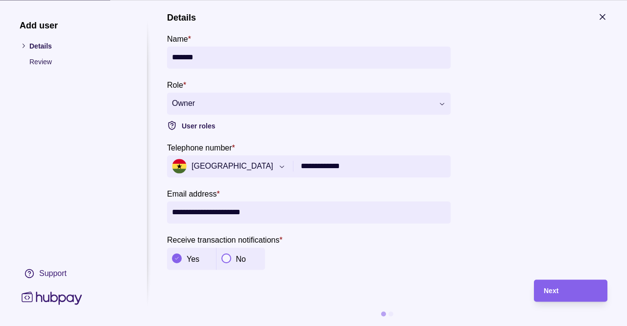 The height and width of the screenshot is (326, 627). Describe the element at coordinates (201, 147) in the screenshot. I see `label: Telephone number` at that location.